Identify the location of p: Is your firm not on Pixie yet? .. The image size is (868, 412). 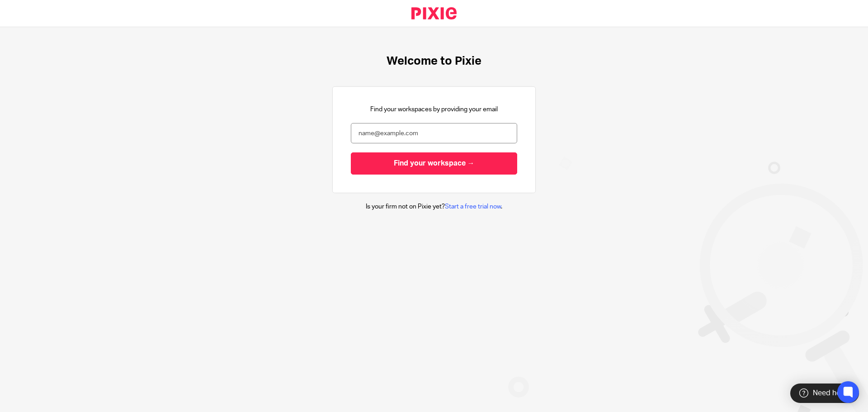
(434, 206).